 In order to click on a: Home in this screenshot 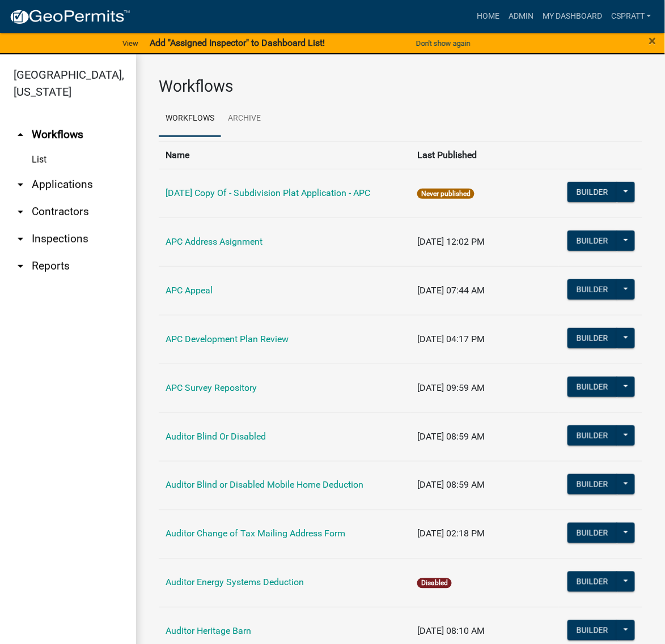, I will do `click(488, 17)`.